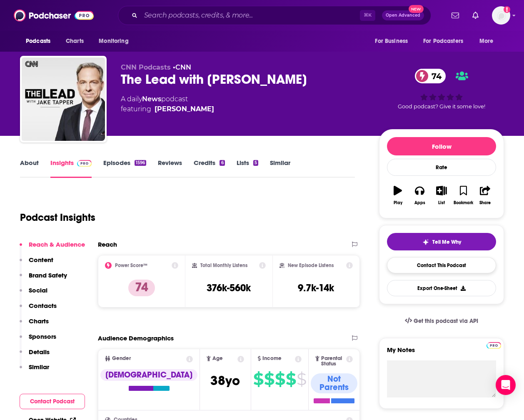 The width and height of the screenshot is (524, 420). What do you see at coordinates (367, 15) in the screenshot?
I see `span: ⌘ K` at bounding box center [367, 15].